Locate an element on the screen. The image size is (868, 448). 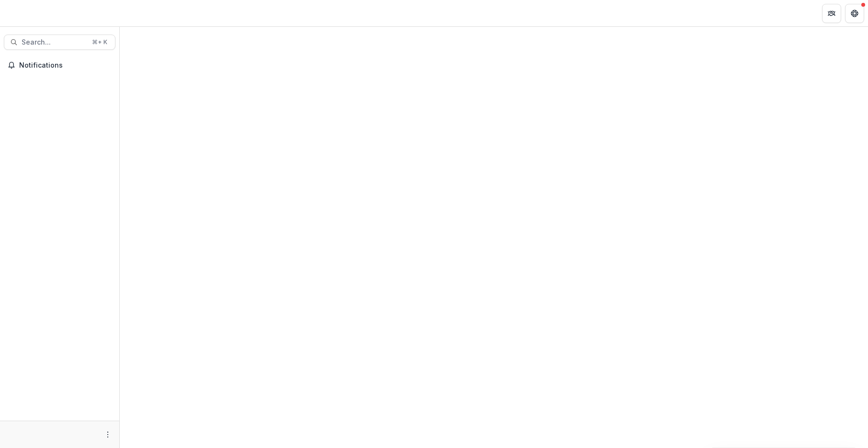
button: Notifications is located at coordinates (59, 65).